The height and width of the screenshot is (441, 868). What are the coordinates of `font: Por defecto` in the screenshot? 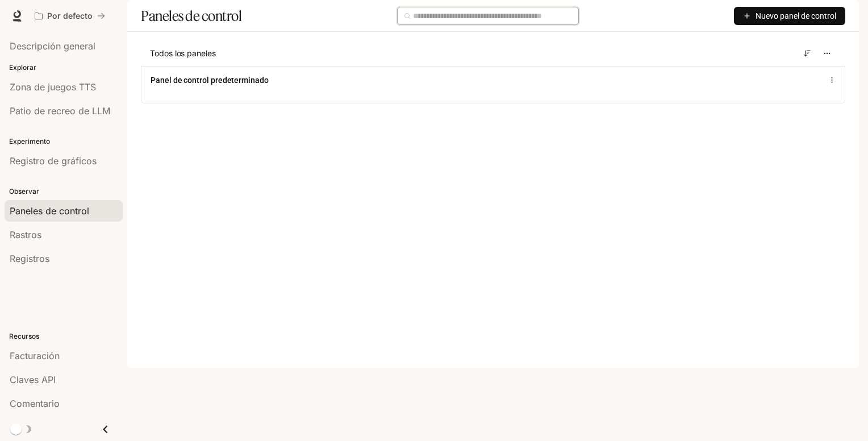 It's located at (70, 15).